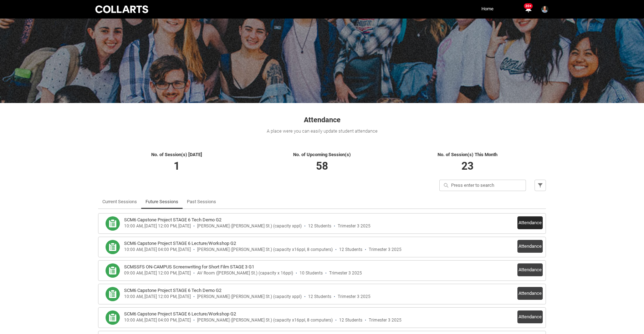 The image size is (644, 334). What do you see at coordinates (120, 202) in the screenshot?
I see `a: Current Sessions` at bounding box center [120, 202].